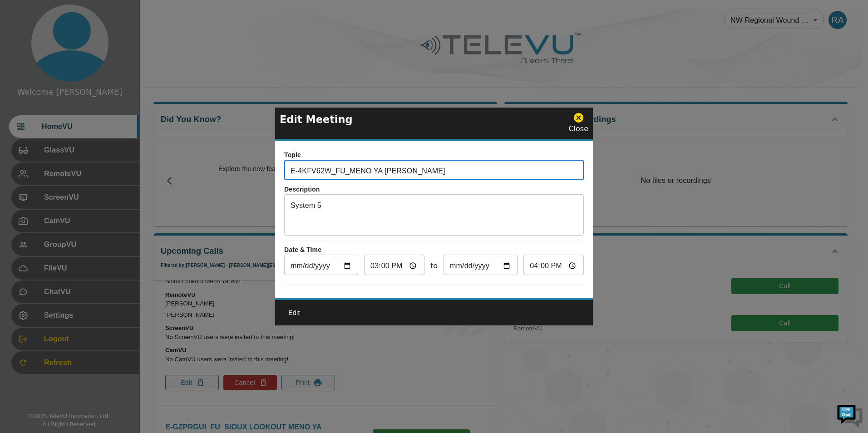 The image size is (868, 433). Describe the element at coordinates (160, 15) in the screenshot. I see `div: Minimize live chat window` at that location.